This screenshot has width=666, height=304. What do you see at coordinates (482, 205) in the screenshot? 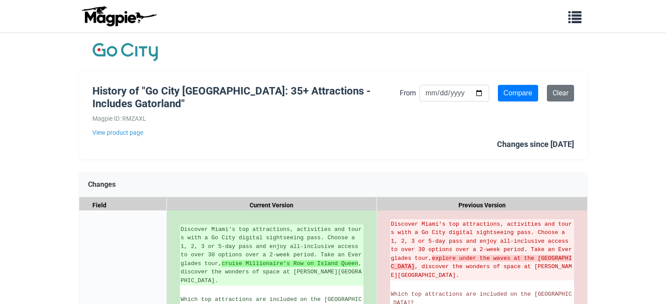
I see `div: Previous Version` at bounding box center [482, 205].